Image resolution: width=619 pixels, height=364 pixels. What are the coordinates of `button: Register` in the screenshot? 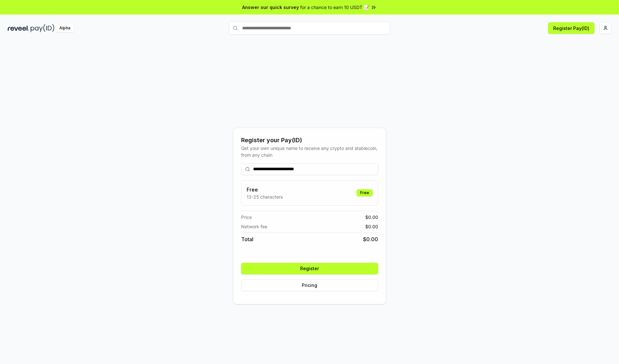 It's located at (310, 268).